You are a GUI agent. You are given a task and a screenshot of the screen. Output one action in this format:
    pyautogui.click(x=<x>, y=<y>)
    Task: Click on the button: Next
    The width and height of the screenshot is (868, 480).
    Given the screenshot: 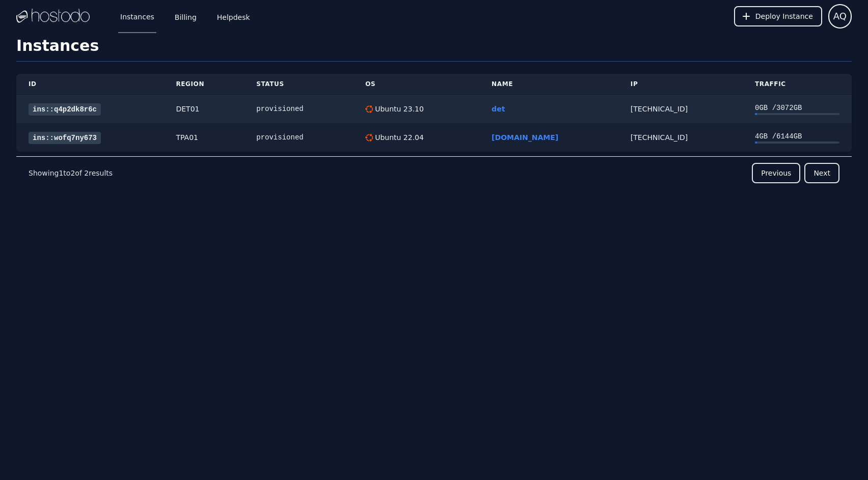 What is the action you would take?
    pyautogui.click(x=822, y=174)
    